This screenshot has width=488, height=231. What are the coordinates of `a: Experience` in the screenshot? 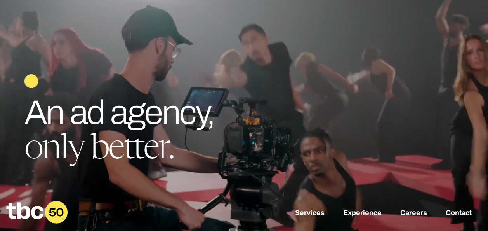 It's located at (362, 213).